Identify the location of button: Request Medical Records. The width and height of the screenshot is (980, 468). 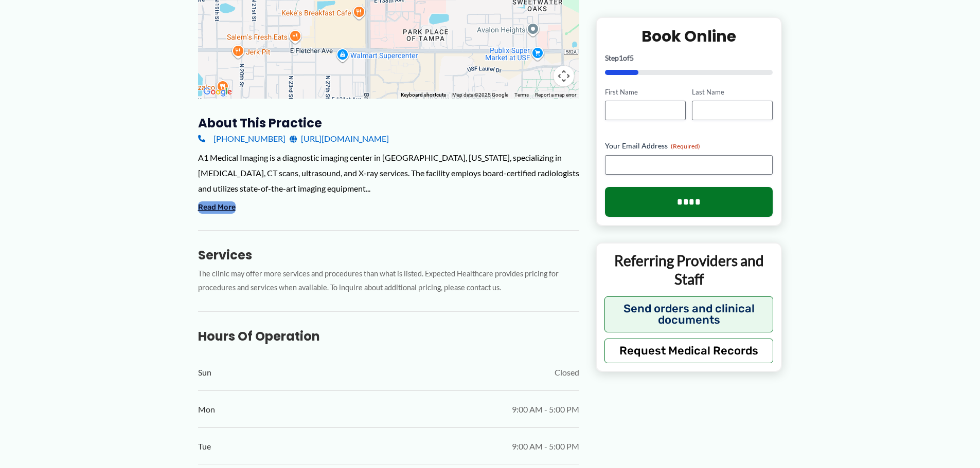
(688, 351).